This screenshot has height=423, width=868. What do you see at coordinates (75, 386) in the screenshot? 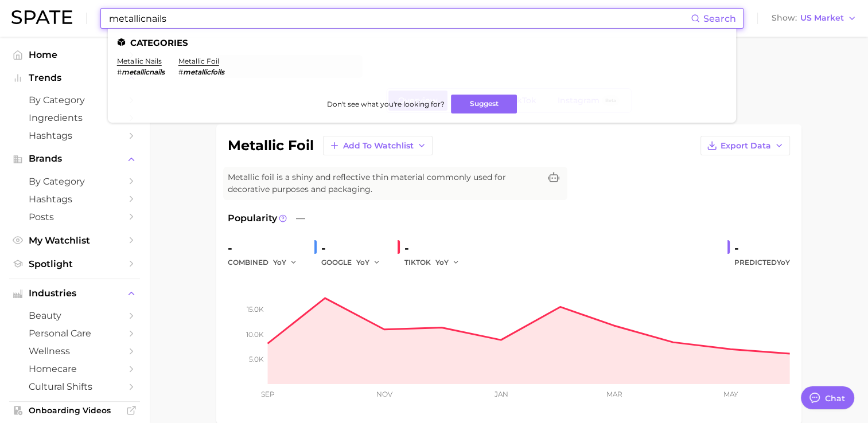
I see `a: cultural shifts` at bounding box center [75, 386].